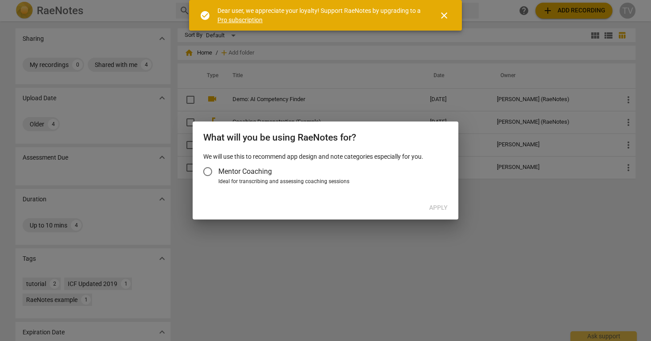 Image resolution: width=651 pixels, height=341 pixels. What do you see at coordinates (205, 16) in the screenshot?
I see `span: check_circle` at bounding box center [205, 16].